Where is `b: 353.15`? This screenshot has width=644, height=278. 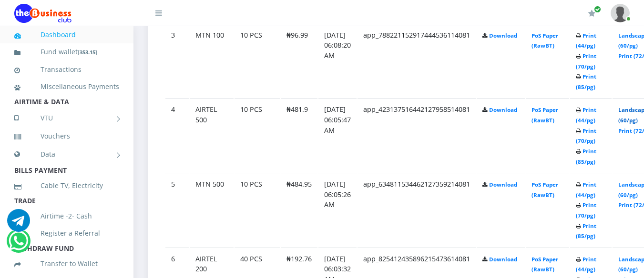
b: 353.15 is located at coordinates (87, 52).